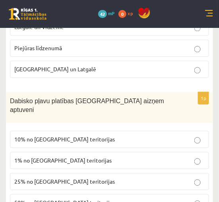 The height and width of the screenshot is (202, 219). Describe the element at coordinates (128, 13) in the screenshot. I see `a: 0 xp` at that location.